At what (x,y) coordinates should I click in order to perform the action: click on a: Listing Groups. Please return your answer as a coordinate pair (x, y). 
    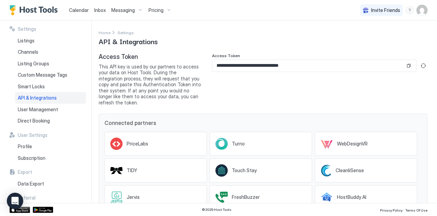
    Looking at the image, I should click on (51, 64).